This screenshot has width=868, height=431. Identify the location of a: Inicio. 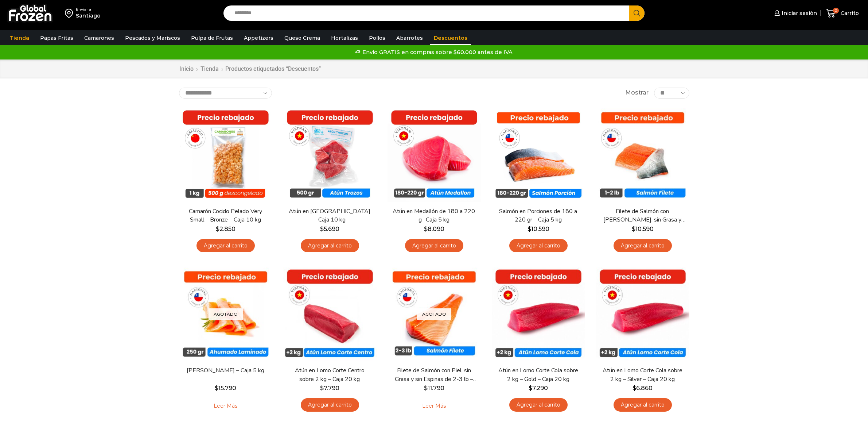
(186, 69).